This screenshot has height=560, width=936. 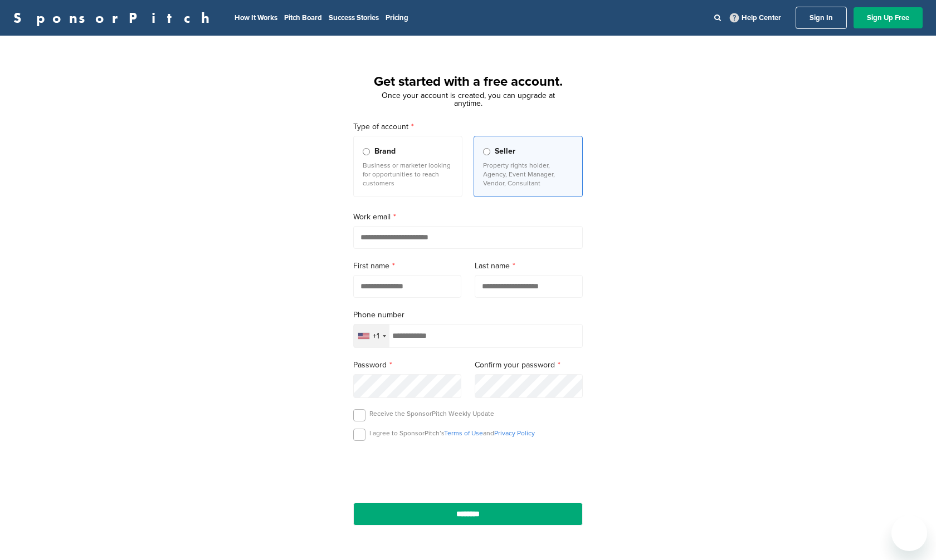 What do you see at coordinates (432, 413) in the screenshot?
I see `p: Receive the SponsorPitch Weekly Update` at bounding box center [432, 413].